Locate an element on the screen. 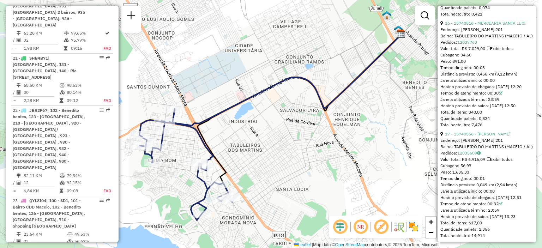 This screenshot has height=248, width=542. td: 92,15% is located at coordinates (81, 183).